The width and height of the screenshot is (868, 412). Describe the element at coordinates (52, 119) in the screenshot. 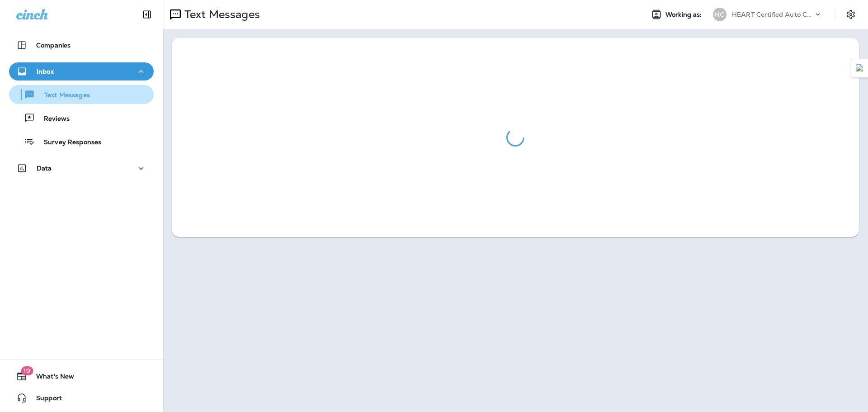

I see `p: Reviews` at that location.